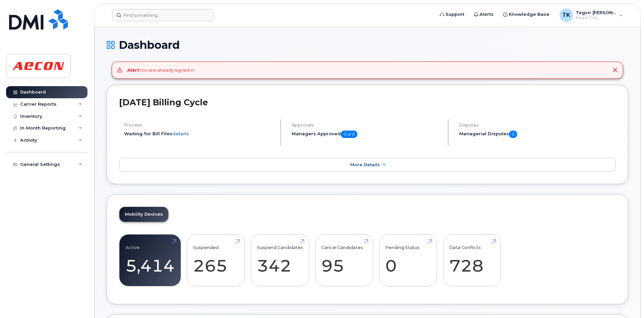 This screenshot has width=644, height=318. I want to click on strong: Alert, so click(134, 70).